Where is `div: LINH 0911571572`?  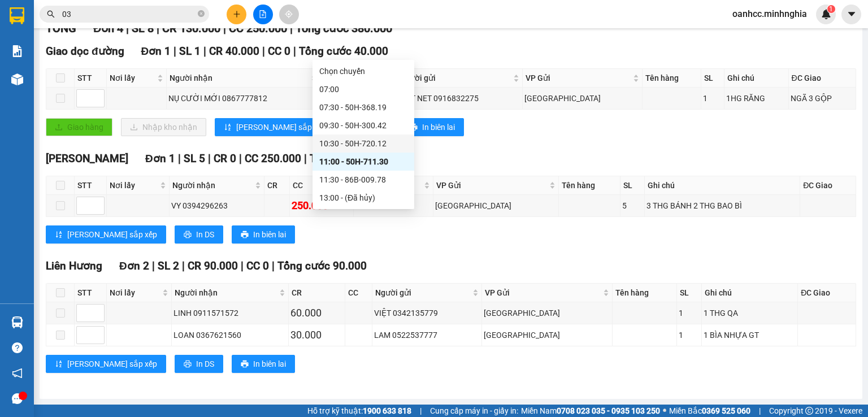
div: LINH 0911571572 is located at coordinates (230, 313).